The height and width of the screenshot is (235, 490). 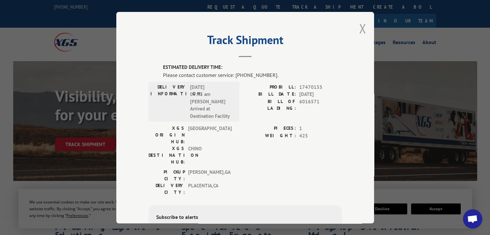 What do you see at coordinates (167, 135) in the screenshot?
I see `label: XGS ORIGIN HUB:` at bounding box center [167, 135].